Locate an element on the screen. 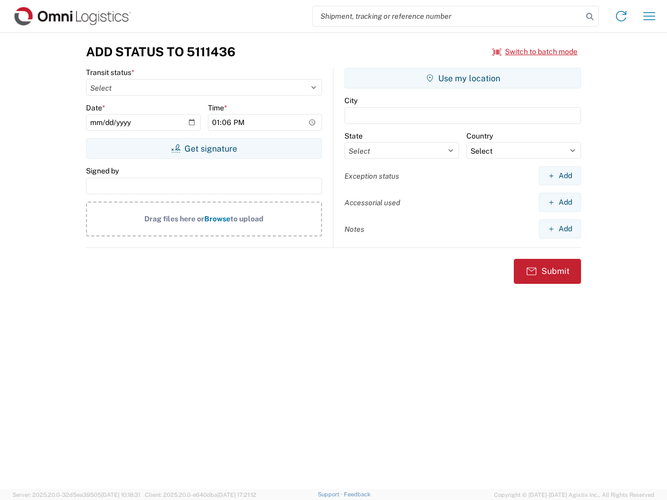 The height and width of the screenshot is (500, 667). button: Submit is located at coordinates (547, 271).